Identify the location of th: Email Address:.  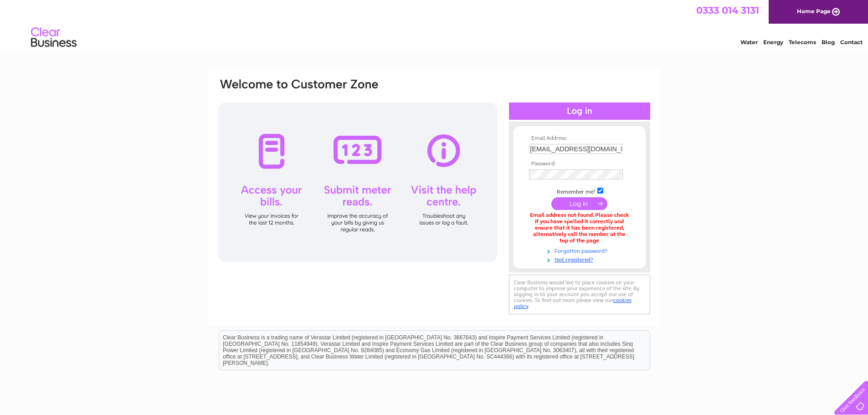
(579, 138).